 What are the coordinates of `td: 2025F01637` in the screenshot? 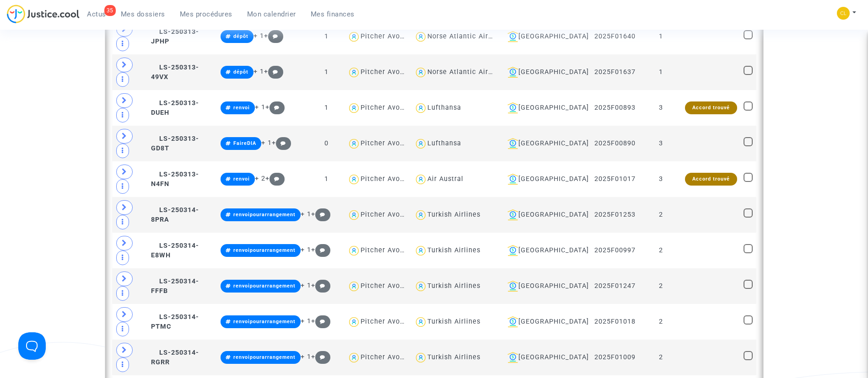 It's located at (615, 72).